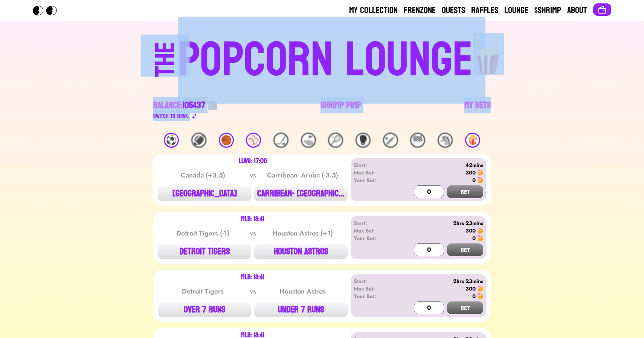  I want to click on a: About, so click(577, 11).